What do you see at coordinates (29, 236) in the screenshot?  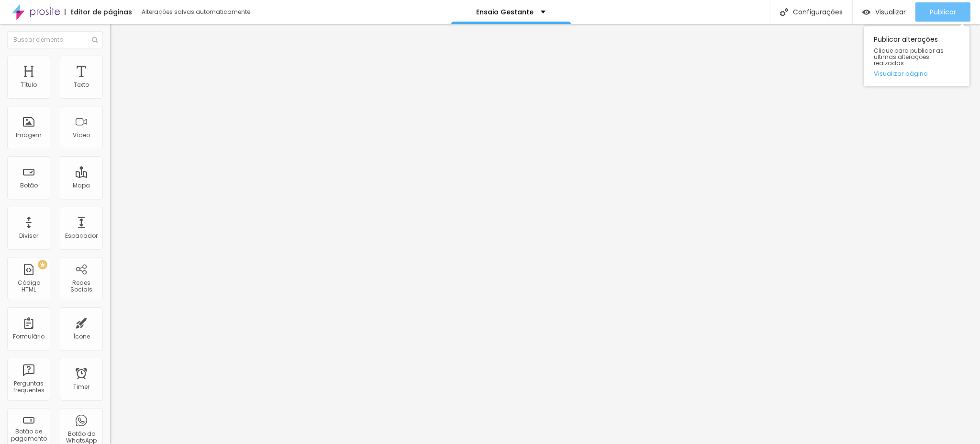 I see `div: Divisor` at bounding box center [29, 236].